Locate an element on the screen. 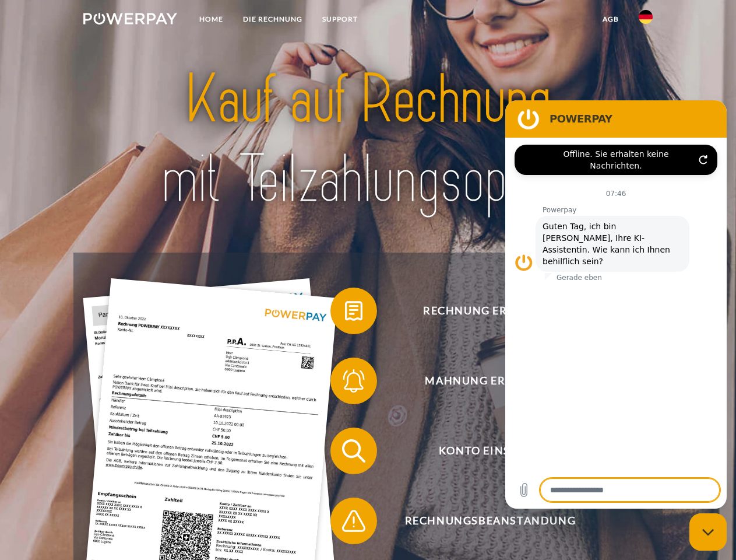 This screenshot has height=560, width=736. img: qb_warning.svg is located at coordinates (354, 521).